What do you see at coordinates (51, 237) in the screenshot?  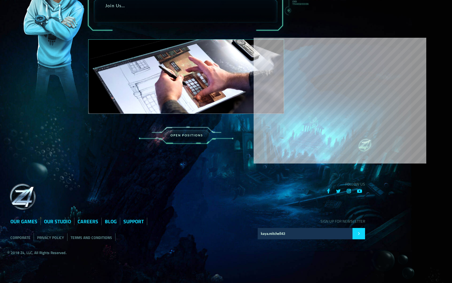 I see `a: PRIVACY POLICY` at bounding box center [51, 237].